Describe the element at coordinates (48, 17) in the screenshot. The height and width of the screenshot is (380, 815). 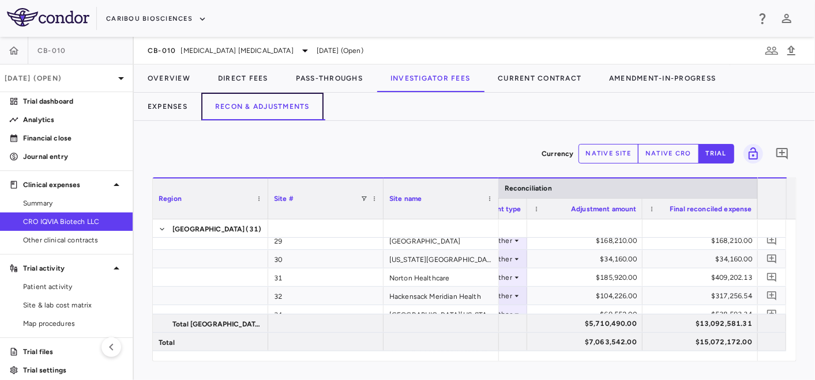
I see `img: logo-full-BYUhSk78.svg` at that location.